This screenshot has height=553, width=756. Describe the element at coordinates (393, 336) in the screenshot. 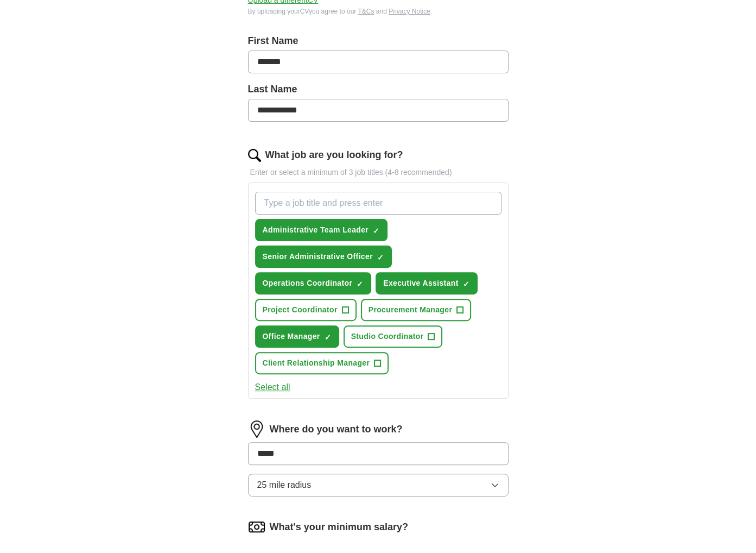

I see `button: Studio Coordinator` at that location.